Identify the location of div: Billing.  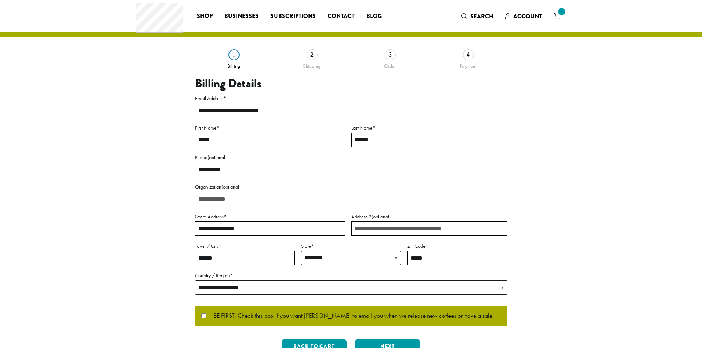
(234, 65).